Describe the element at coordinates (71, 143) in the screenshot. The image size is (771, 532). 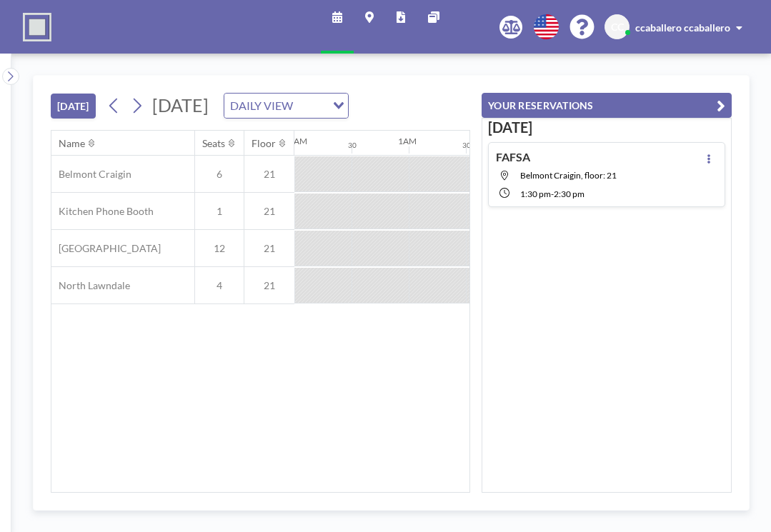
I see `div: Name` at that location.